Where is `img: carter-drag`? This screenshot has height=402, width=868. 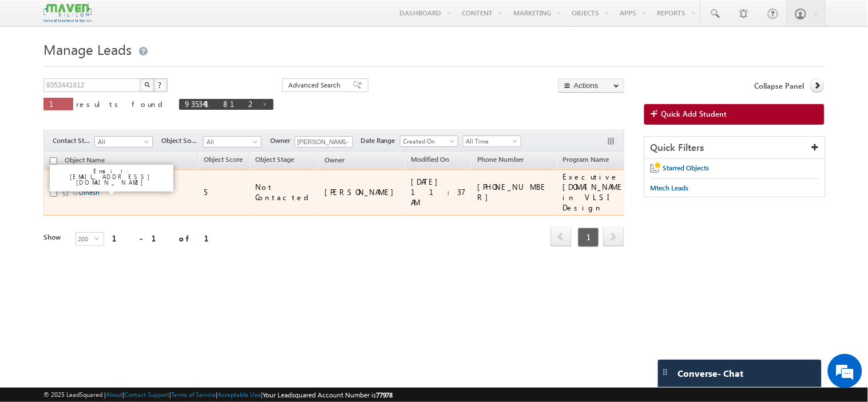 img: carter-drag is located at coordinates (666, 373).